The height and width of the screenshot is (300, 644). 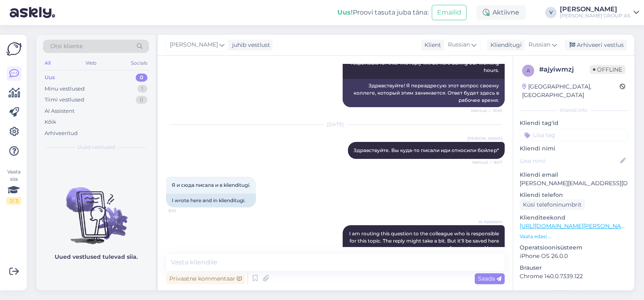 What do you see at coordinates (139, 63) in the screenshot?
I see `div: Socials` at bounding box center [139, 63].